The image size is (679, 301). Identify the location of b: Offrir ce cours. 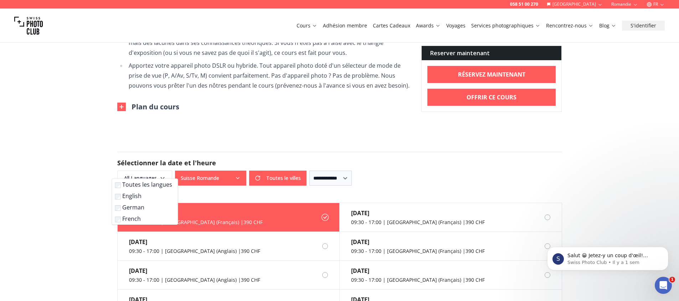
(492, 97).